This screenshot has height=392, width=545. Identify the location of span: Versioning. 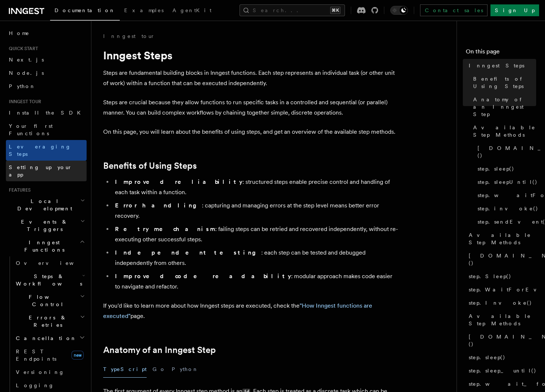
(40, 372).